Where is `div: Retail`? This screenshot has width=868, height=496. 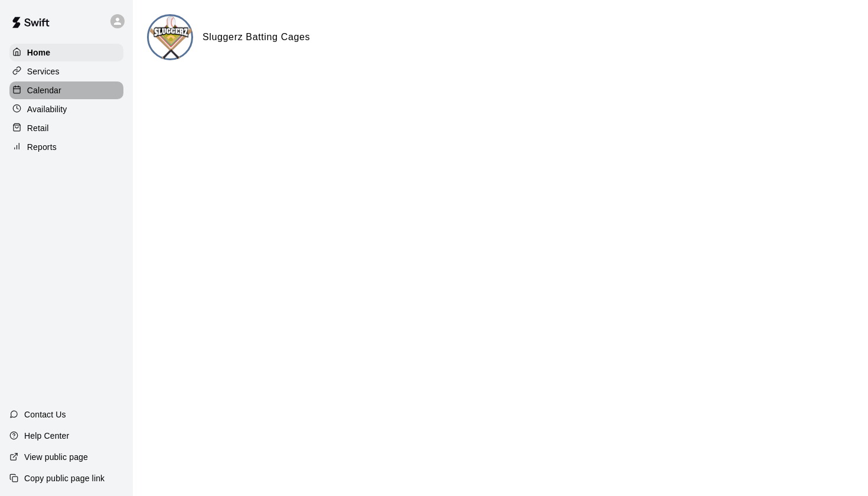
div: Retail is located at coordinates (66, 128).